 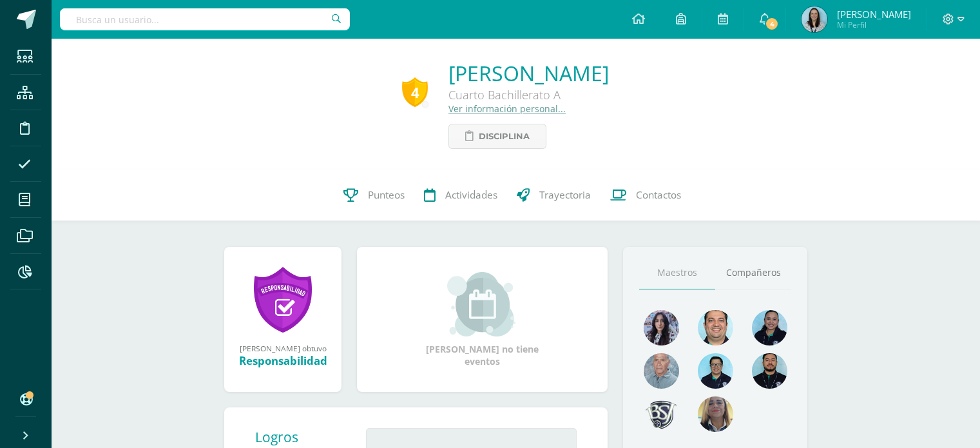 I want to click on a: Maestros, so click(x=677, y=272).